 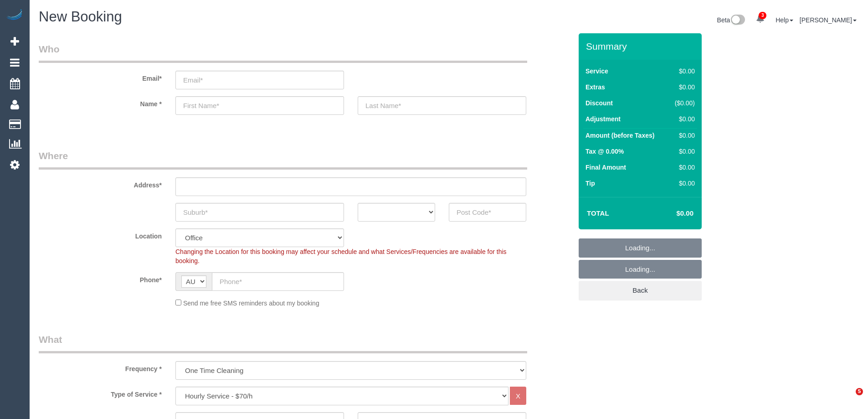 What do you see at coordinates (100, 77) in the screenshot?
I see `label: Email*` at bounding box center [100, 77].